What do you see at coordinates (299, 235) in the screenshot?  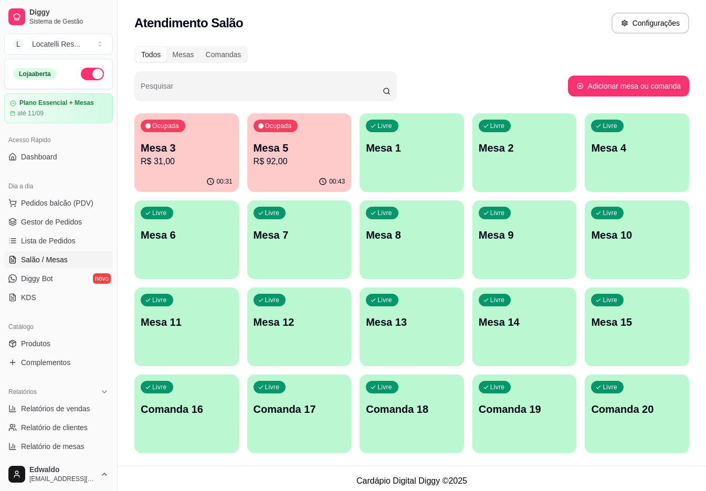 I see `p: Mesa 7` at bounding box center [299, 235].